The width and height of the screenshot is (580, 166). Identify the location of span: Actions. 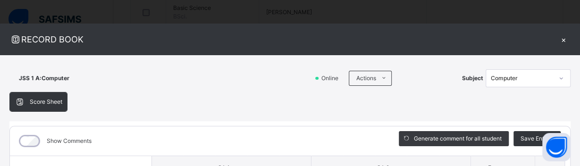
(366, 78).